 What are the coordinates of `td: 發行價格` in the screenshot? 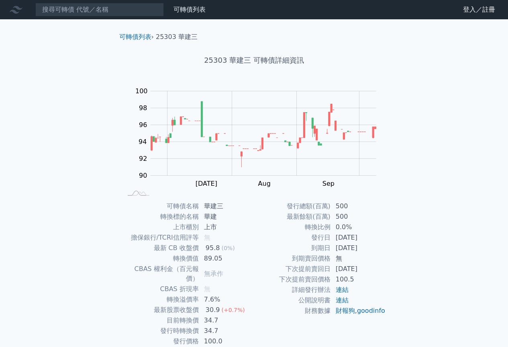 It's located at (161, 341).